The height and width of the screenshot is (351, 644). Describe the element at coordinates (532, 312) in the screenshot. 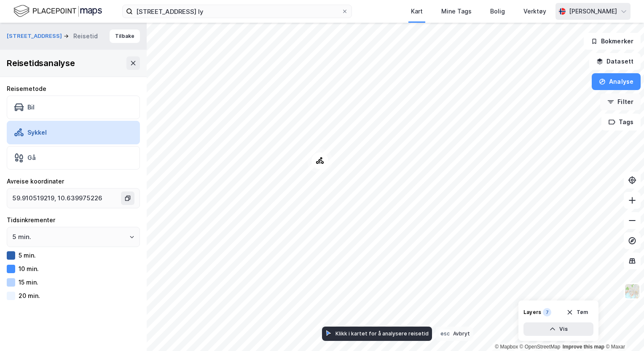

I see `div: Layers` at that location.